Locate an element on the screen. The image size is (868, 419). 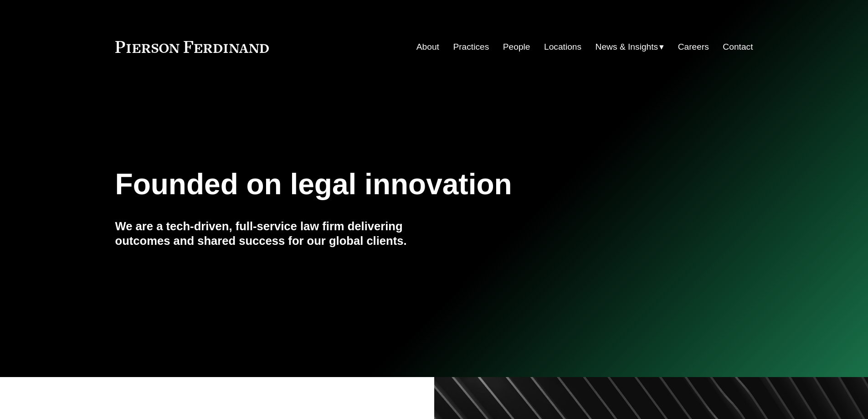
a: People is located at coordinates (517, 47).